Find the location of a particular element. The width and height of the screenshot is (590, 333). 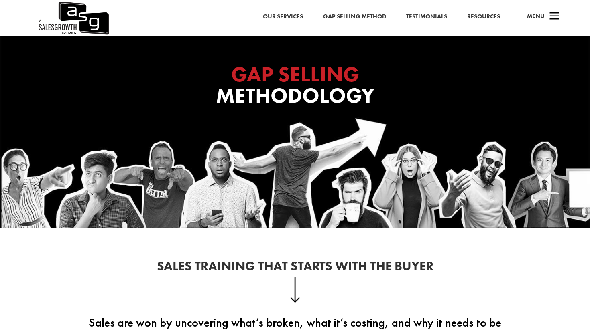

span: Menu is located at coordinates (536, 16).